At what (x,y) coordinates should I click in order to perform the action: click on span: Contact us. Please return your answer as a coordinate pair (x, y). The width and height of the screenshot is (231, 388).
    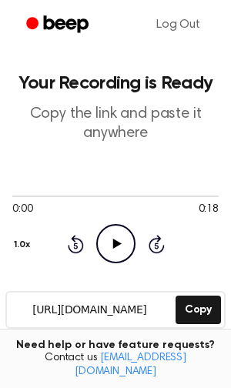
    Looking at the image, I should click on (116, 365).